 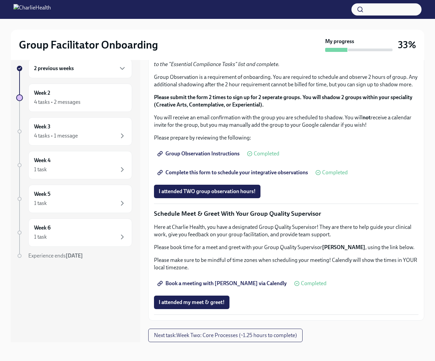 What do you see at coordinates (42, 160) in the screenshot?
I see `h6: Week 4` at bounding box center [42, 160].